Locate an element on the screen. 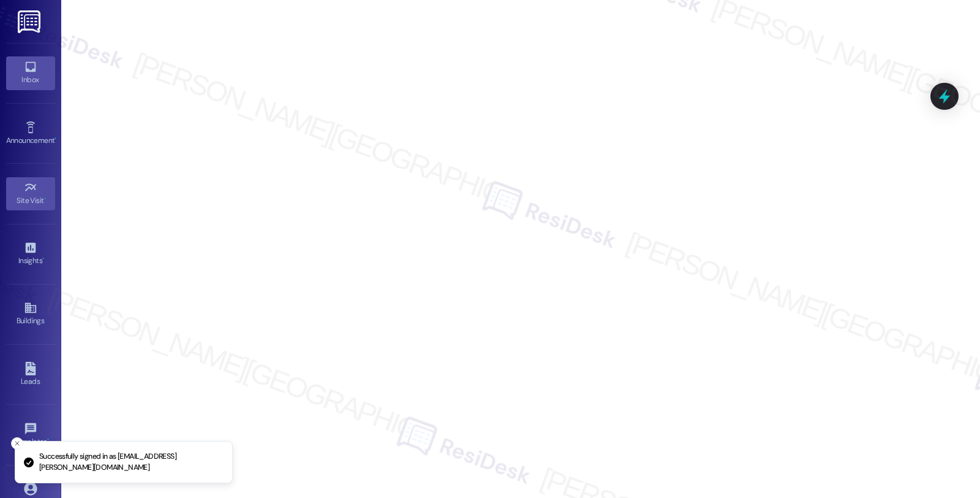 The height and width of the screenshot is (498, 980). a: Leads is located at coordinates (31, 375).